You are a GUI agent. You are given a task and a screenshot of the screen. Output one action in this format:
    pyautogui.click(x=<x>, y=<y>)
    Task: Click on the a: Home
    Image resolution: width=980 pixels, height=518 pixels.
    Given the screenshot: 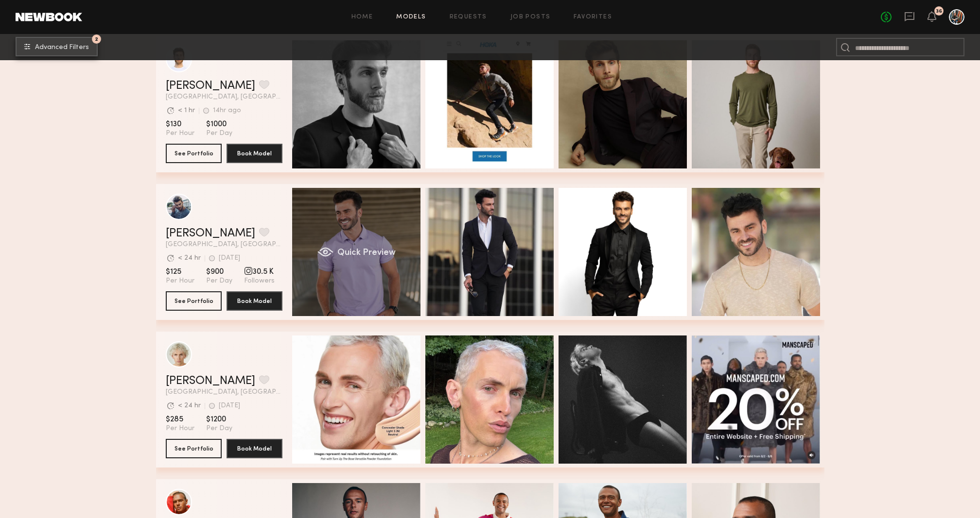 What is the action you would take?
    pyautogui.click(x=362, y=17)
    